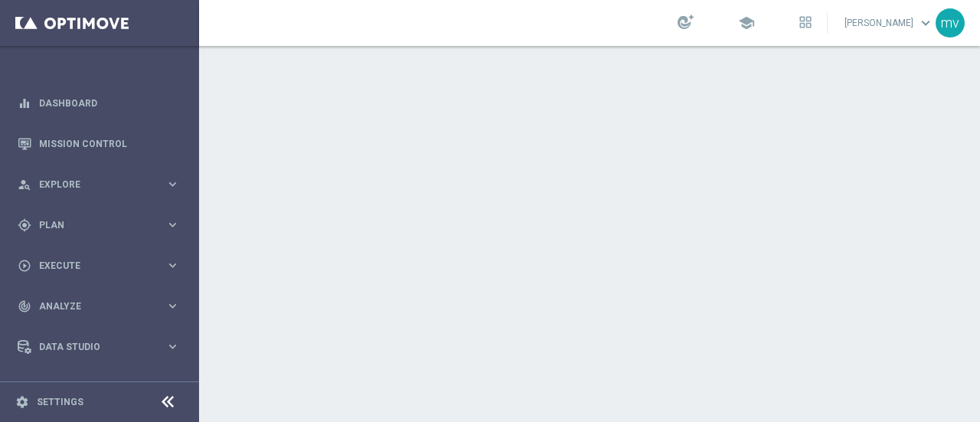 This screenshot has height=422, width=980. Describe the element at coordinates (99, 347) in the screenshot. I see `button: Data Studio keyboard_arrow_right` at that location.